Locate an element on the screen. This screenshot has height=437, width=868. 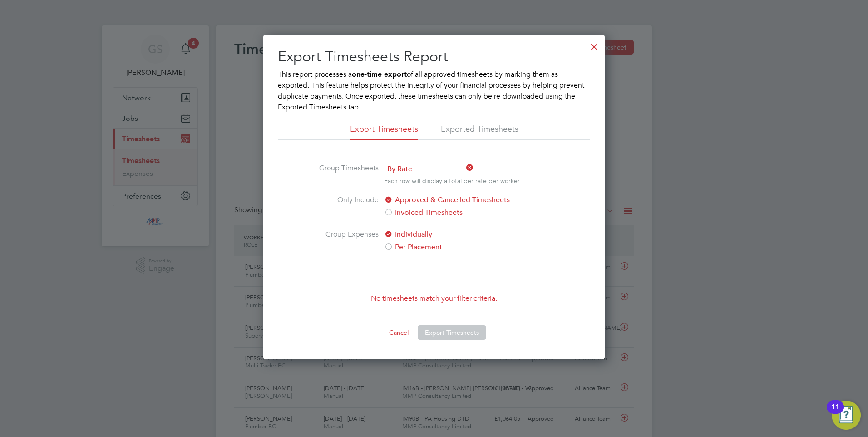
p: This report processes a of all approved timesheets by marking them as exported. This feature help... is located at coordinates (434, 91).